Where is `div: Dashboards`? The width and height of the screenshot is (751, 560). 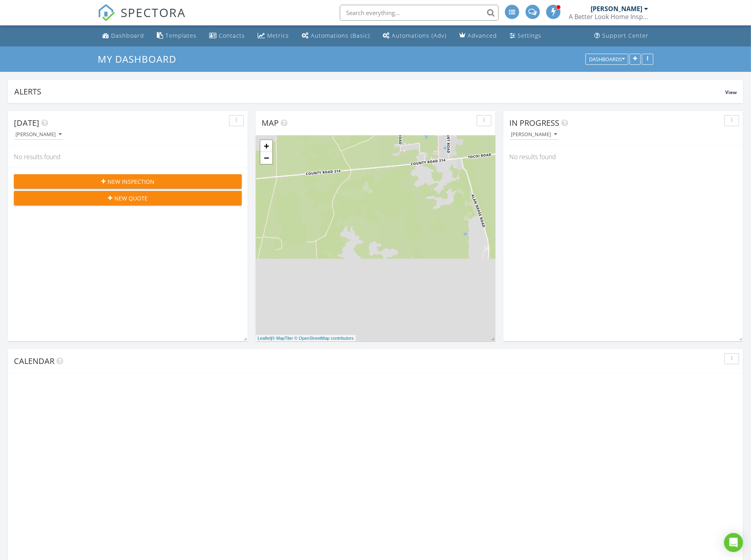 div: Dashboards is located at coordinates (607, 59).